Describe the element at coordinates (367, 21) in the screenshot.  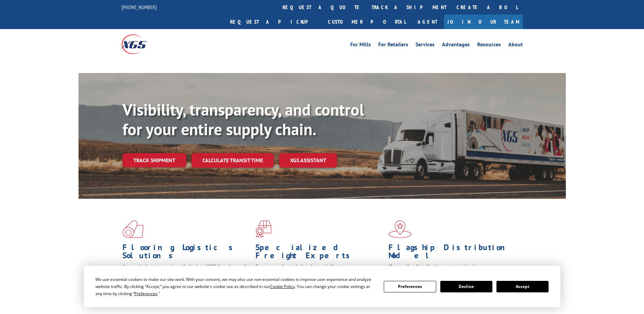
I see `a: Customer Portal` at that location.